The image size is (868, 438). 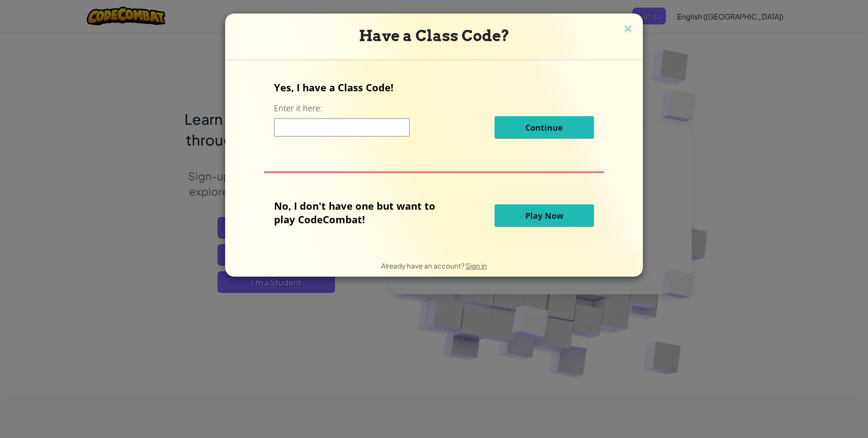 I want to click on span: Sign in, so click(x=476, y=265).